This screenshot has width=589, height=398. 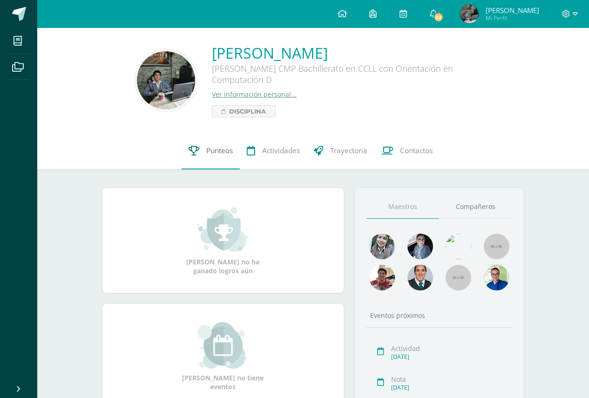 I want to click on a: Actividades, so click(x=273, y=151).